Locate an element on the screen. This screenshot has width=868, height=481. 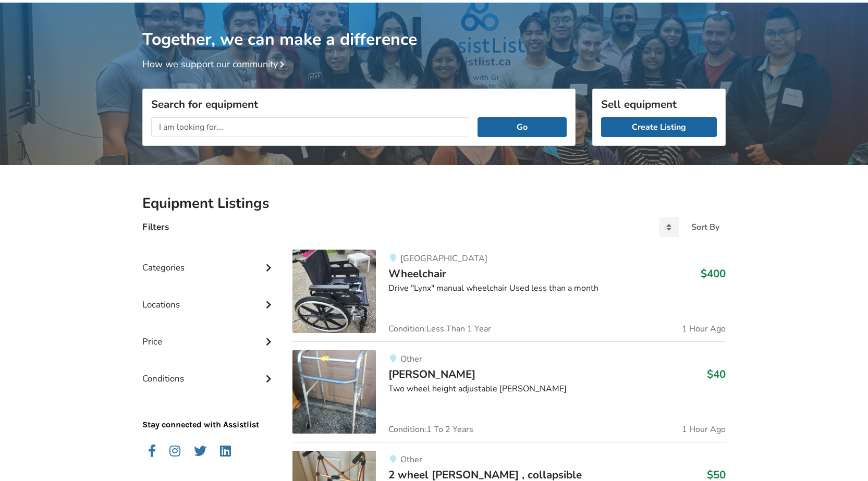
img: mobility-walker is located at coordinates (334, 392).